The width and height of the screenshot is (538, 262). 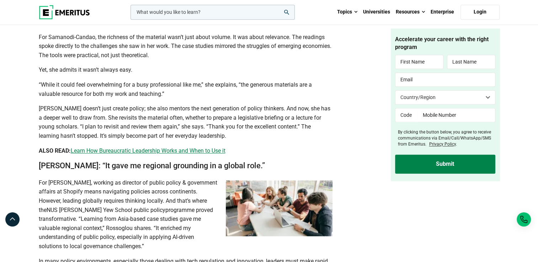 What do you see at coordinates (445, 80) in the screenshot?
I see `input: Email` at bounding box center [445, 80].